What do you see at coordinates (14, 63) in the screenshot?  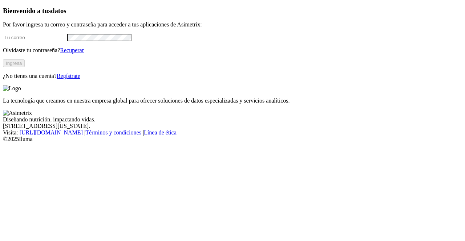 I see `button: Ingresa` at bounding box center [14, 63].